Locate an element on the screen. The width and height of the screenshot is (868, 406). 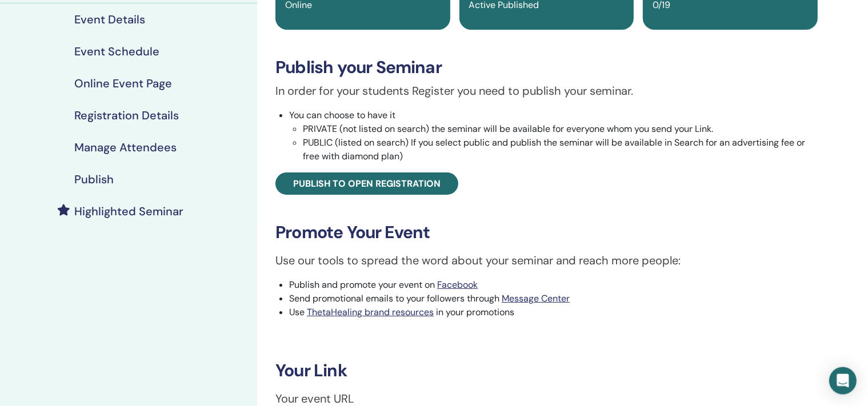
li: PRIVATE (not listed on search) the seminar will be available for everyone whom you send your Link. is located at coordinates (561, 129).